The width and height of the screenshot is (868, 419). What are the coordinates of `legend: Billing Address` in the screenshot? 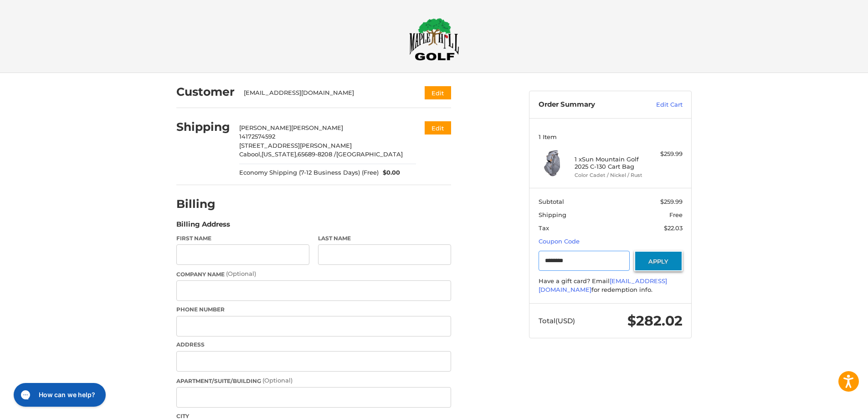 It's located at (203, 227).